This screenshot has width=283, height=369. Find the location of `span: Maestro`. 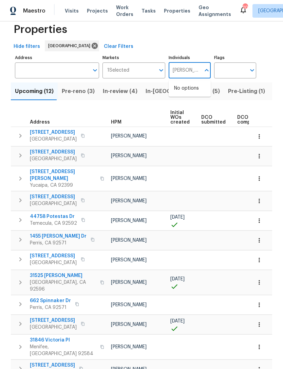

span: Maestro is located at coordinates (34, 11).